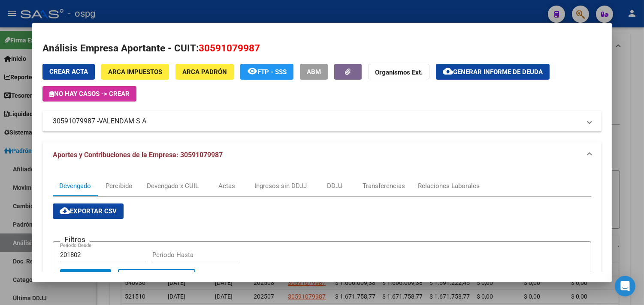 The height and width of the screenshot is (305, 644). I want to click on div: Devengado x CUIL, so click(172, 186).